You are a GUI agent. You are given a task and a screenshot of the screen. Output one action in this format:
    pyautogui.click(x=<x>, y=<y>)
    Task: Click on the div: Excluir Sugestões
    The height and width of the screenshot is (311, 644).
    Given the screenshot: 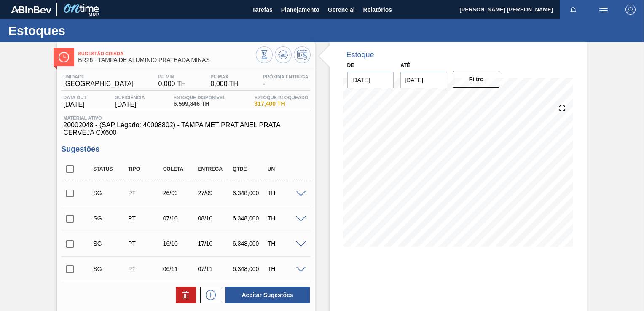 What is the action you would take?
    pyautogui.click(x=184, y=295)
    